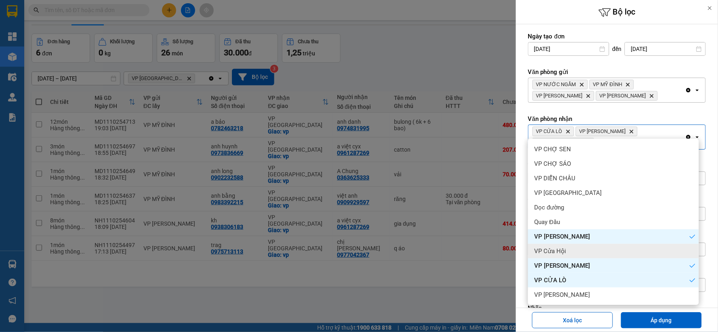 The height and width of the screenshot is (332, 718). What do you see at coordinates (612, 84) in the screenshot?
I see `span: VP MỸ ĐÌNH, close by backspace` at bounding box center [612, 84].